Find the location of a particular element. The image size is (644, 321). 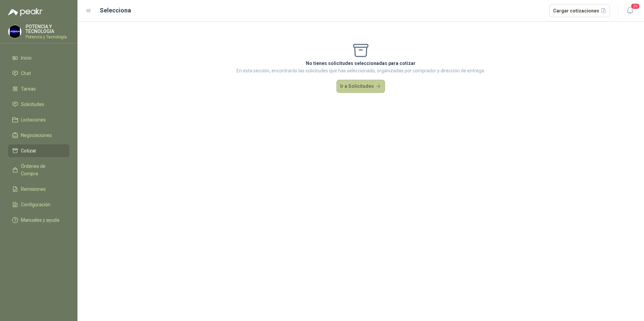

button: Ir a Solicitudes is located at coordinates (360, 87).